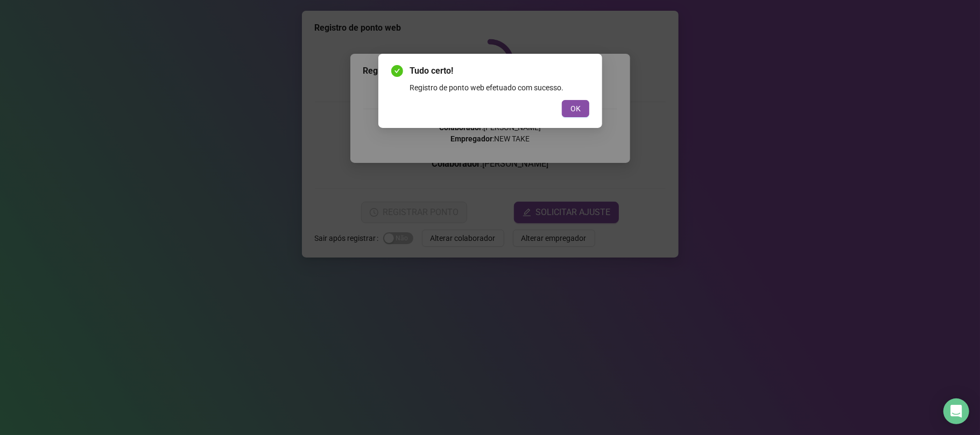 The height and width of the screenshot is (435, 980). I want to click on span: check-circle, so click(397, 71).